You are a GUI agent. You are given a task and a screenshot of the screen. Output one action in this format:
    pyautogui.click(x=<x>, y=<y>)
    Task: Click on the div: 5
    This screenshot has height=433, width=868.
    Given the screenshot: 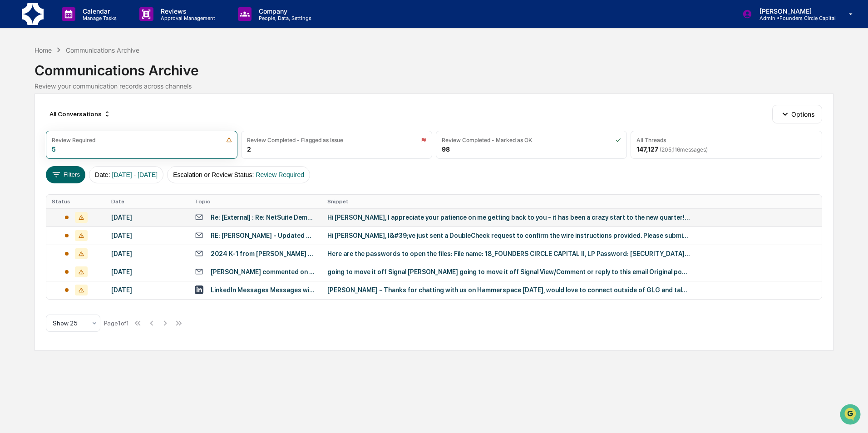 What is the action you would take?
    pyautogui.click(x=54, y=148)
    